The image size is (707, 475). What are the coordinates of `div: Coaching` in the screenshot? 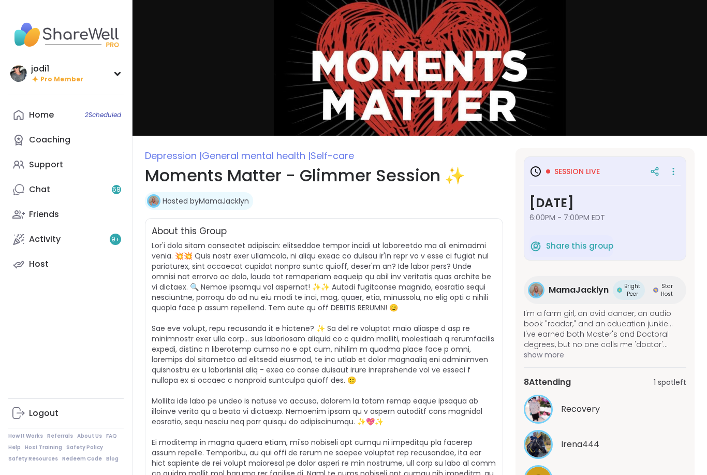 It's located at (50, 140).